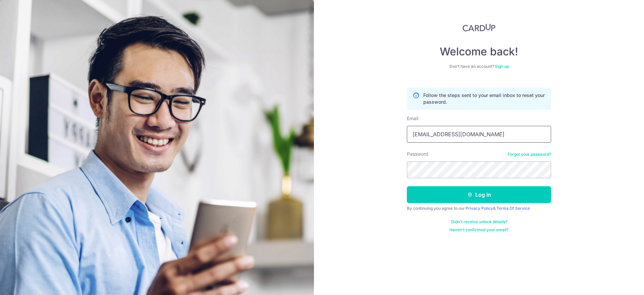  What do you see at coordinates (479, 52) in the screenshot?
I see `h4: Welcome back!` at bounding box center [479, 52].